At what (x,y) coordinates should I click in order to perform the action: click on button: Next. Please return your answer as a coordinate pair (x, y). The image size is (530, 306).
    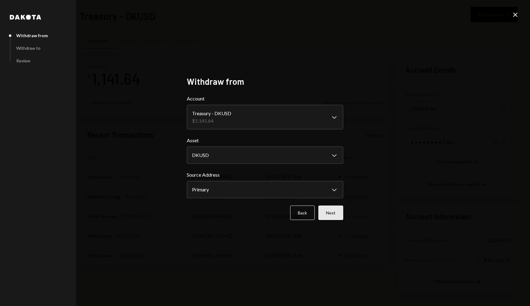
    Looking at the image, I should click on (331, 212).